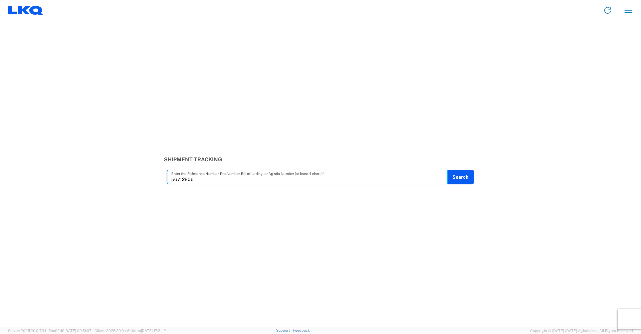 This screenshot has height=334, width=641. Describe the element at coordinates (460, 177) in the screenshot. I see `button: Search` at that location.